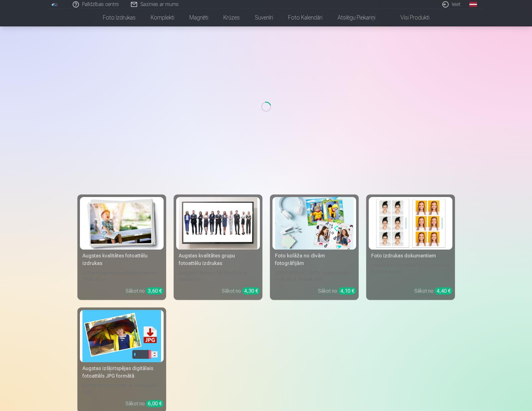  What do you see at coordinates (444, 291) in the screenshot?
I see `div: 4,40 €` at bounding box center [444, 291].